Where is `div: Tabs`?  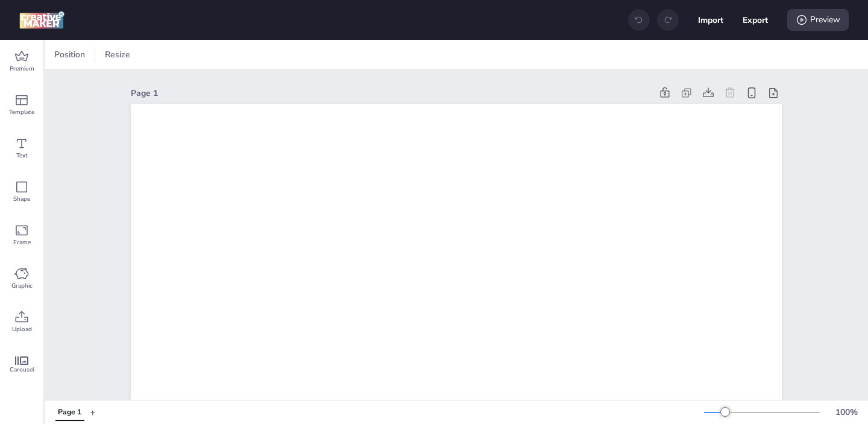 div: Tabs is located at coordinates (70, 412).